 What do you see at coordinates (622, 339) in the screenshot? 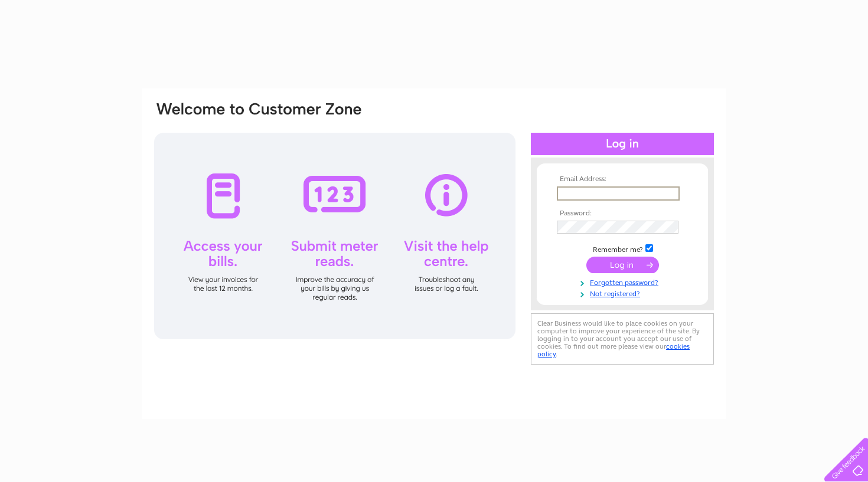
I see `div: Clear Business would like to place cookies on your computer to improve your experience of the sit...` at bounding box center [622, 339].